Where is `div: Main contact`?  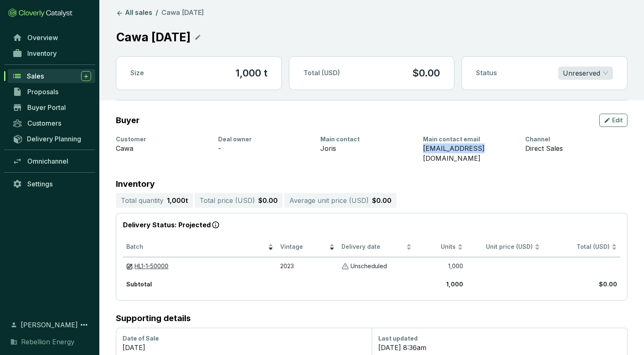
div: Main contact is located at coordinates (366, 139).